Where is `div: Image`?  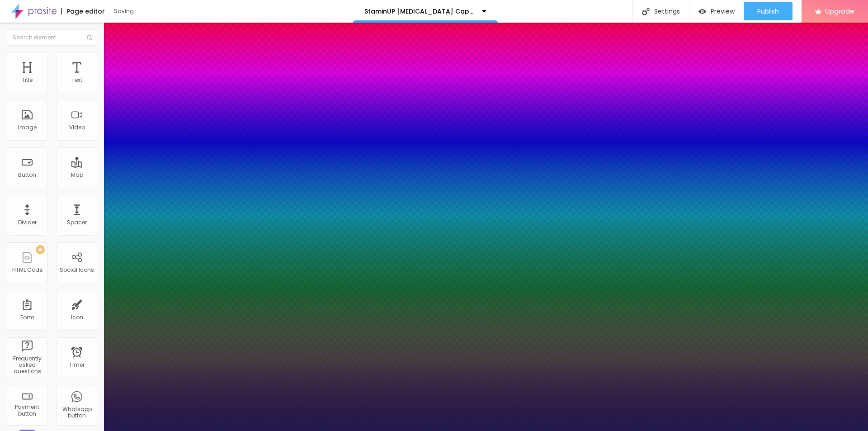 div: Image is located at coordinates (27, 128).